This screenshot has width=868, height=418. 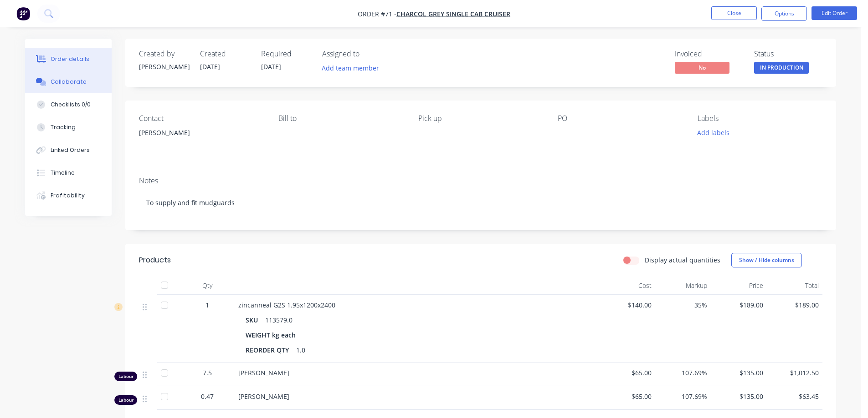 I want to click on button: IN PRODUCTION, so click(x=782, y=69).